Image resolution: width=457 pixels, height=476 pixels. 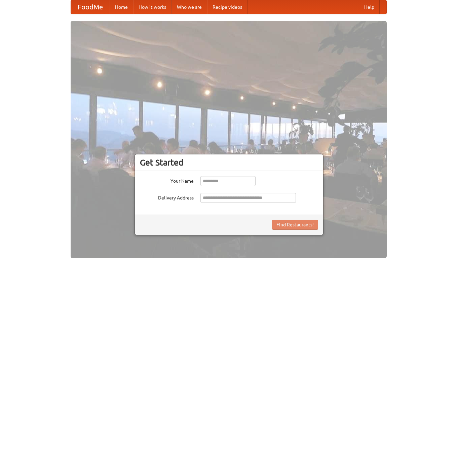 I want to click on a: Who we are, so click(x=189, y=7).